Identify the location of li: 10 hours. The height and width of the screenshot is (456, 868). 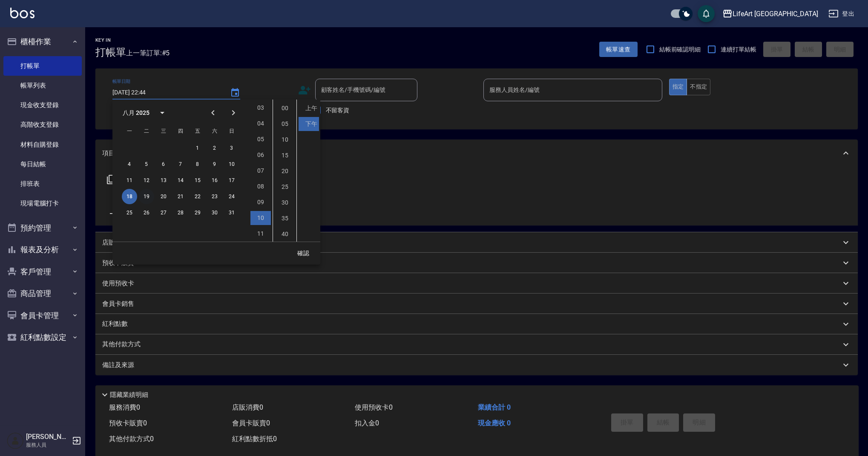
(260, 218).